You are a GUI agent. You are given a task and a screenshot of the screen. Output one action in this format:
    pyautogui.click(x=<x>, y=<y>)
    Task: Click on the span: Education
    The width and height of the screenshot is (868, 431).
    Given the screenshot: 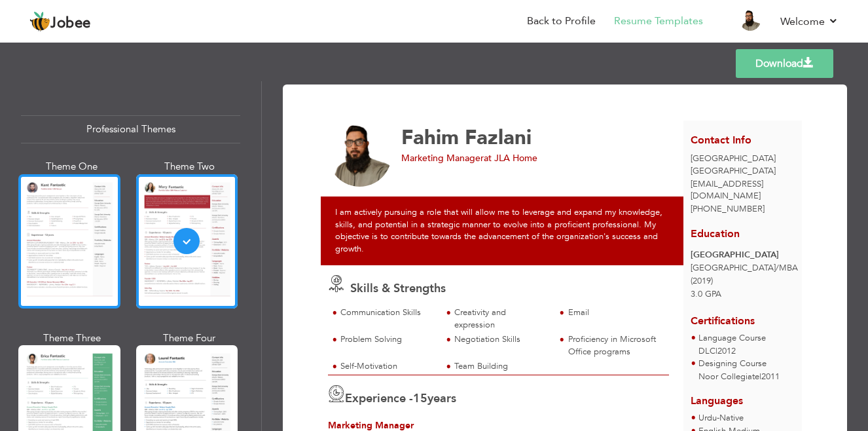 What is the action you would take?
    pyautogui.click(x=714, y=234)
    